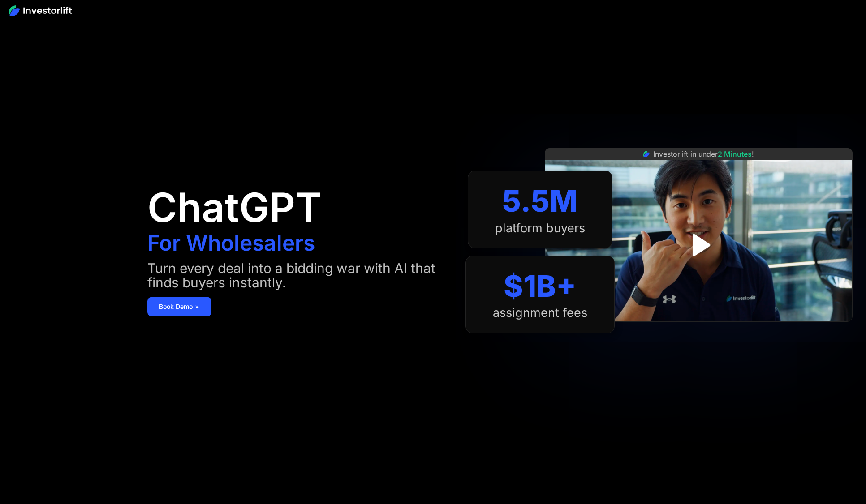 The height and width of the screenshot is (504, 866). Describe the element at coordinates (540, 286) in the screenshot. I see `div: $1B+` at that location.